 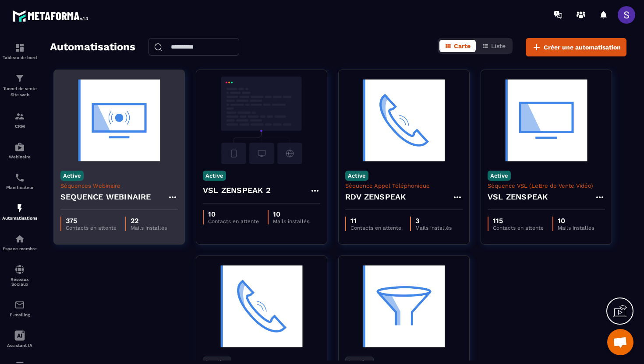 What do you see at coordinates (20, 305) in the screenshot?
I see `img: email` at bounding box center [20, 305].